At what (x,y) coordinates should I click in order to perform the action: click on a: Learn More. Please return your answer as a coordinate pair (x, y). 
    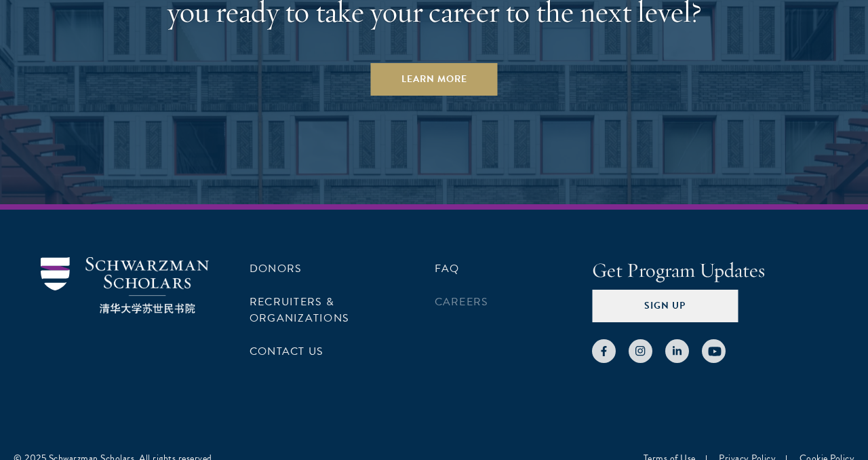
    Looking at the image, I should click on (434, 79).